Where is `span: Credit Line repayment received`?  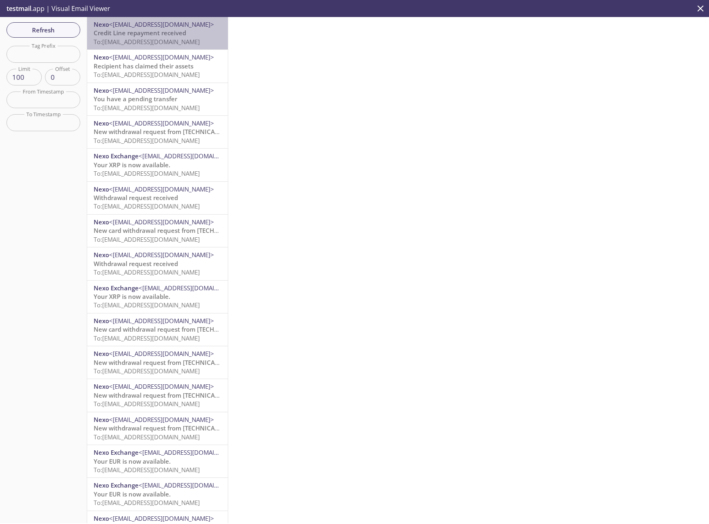 span: Credit Line repayment received is located at coordinates (140, 33).